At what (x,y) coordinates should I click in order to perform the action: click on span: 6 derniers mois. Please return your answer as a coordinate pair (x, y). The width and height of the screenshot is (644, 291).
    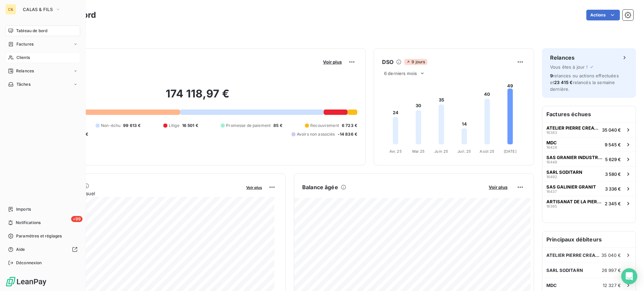
    Looking at the image, I should click on (401, 73).